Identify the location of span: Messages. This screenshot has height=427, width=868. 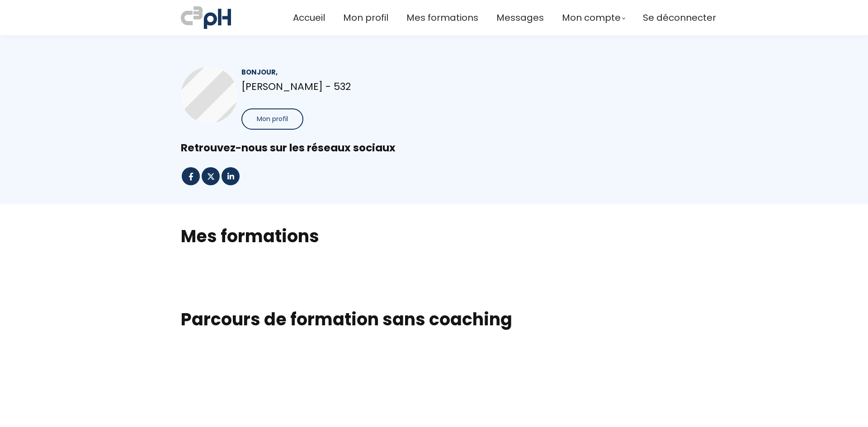
(520, 18).